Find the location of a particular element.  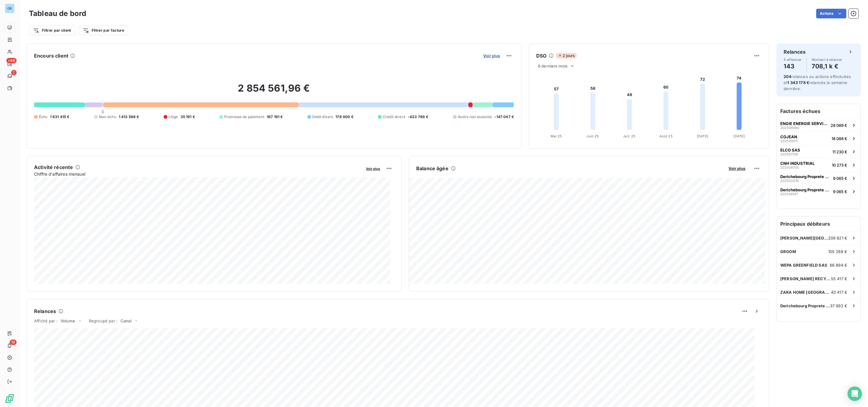

h6: Activité récente is located at coordinates (53, 167).